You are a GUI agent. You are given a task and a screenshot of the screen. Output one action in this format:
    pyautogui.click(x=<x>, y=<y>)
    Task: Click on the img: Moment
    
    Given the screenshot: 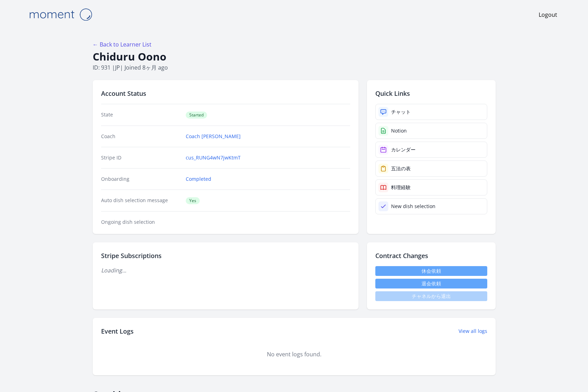 What is the action you would take?
    pyautogui.click(x=60, y=14)
    